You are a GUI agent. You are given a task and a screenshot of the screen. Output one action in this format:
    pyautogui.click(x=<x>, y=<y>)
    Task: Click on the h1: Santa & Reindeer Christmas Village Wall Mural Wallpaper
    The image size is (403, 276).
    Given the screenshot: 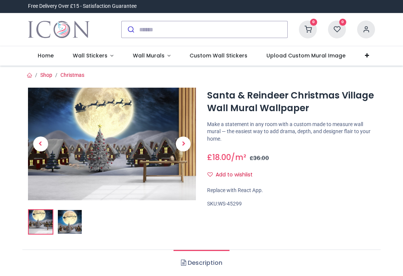 What is the action you would take?
    pyautogui.click(x=291, y=102)
    